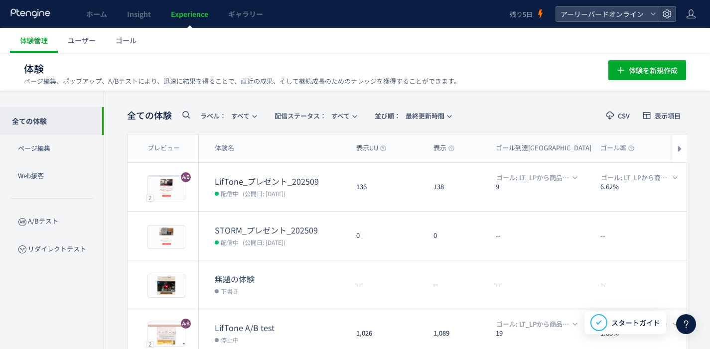  I want to click on dt: 19, so click(544, 333).